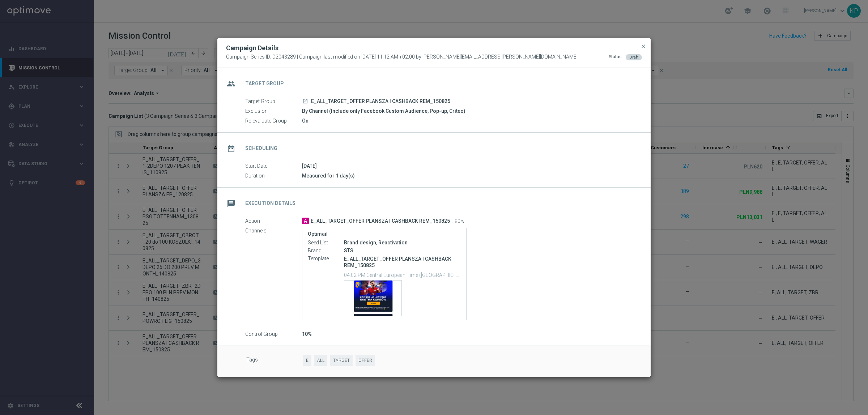 This screenshot has height=415, width=868. Describe the element at coordinates (252, 48) in the screenshot. I see `h2: Campaign Details` at that location.